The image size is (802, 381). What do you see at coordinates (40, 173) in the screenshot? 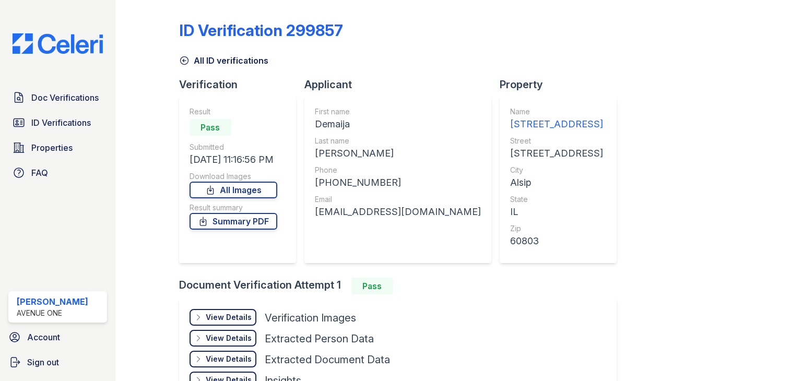
I see `span: FAQ` at bounding box center [40, 173].